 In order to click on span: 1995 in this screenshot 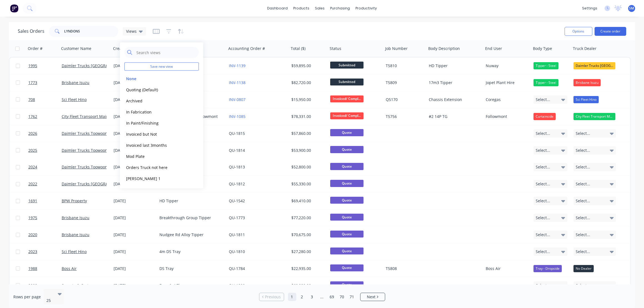, I will do `click(33, 66)`.